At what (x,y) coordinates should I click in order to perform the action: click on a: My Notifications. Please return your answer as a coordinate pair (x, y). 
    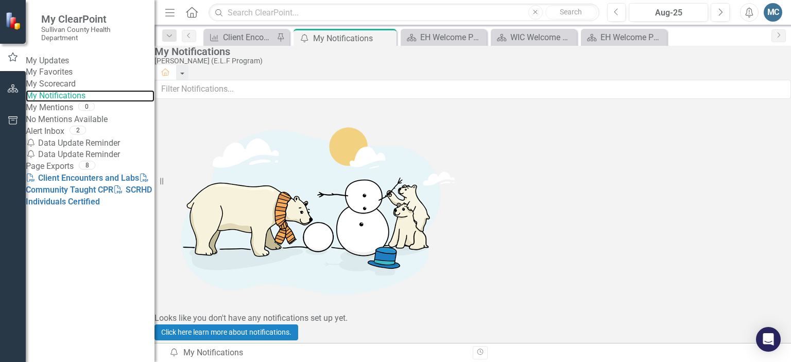
    Looking at the image, I should click on (90, 96).